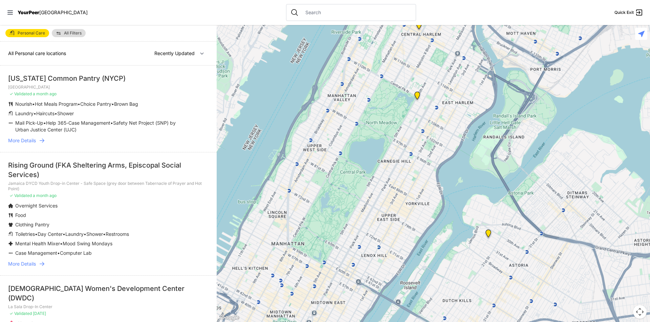 The width and height of the screenshot is (650, 322). I want to click on span: Computer Lab, so click(76, 253).